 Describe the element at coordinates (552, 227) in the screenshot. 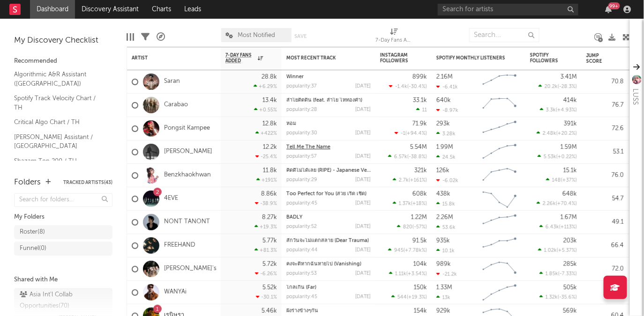

I see `span: 6.43k` at that location.